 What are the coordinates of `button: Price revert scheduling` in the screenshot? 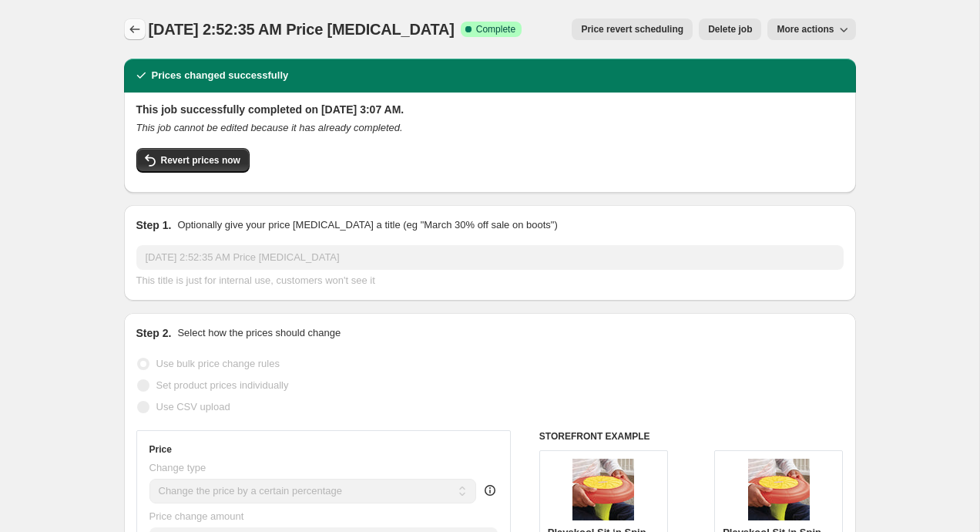 It's located at (632, 29).